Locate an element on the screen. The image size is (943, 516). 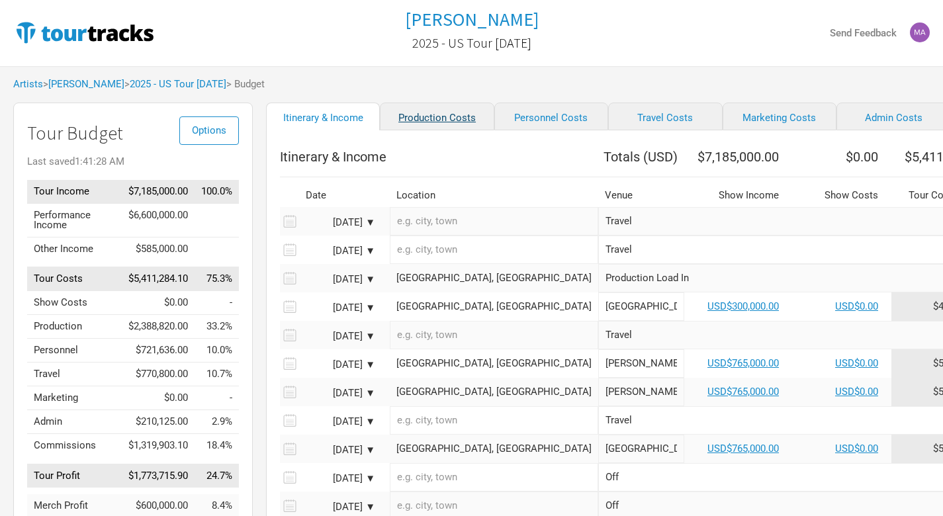
a: Production Costs is located at coordinates (437, 116).